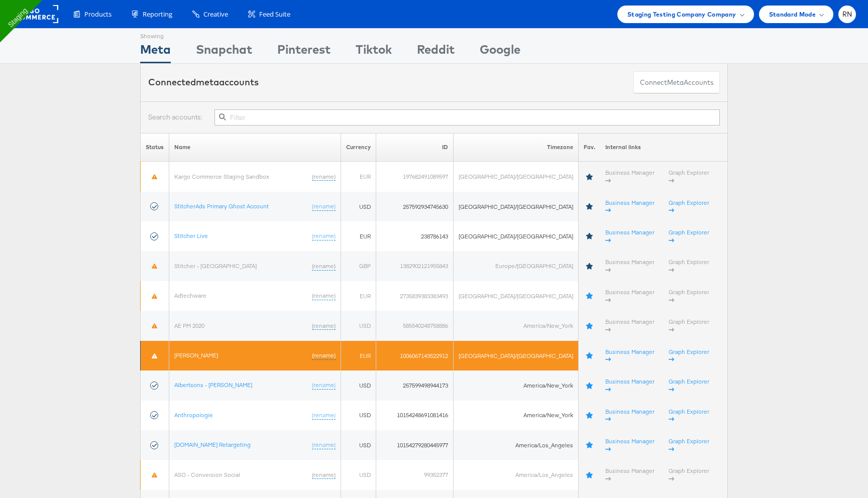 This screenshot has height=498, width=868. Describe the element at coordinates (275, 14) in the screenshot. I see `span: Feed Suite` at that location.